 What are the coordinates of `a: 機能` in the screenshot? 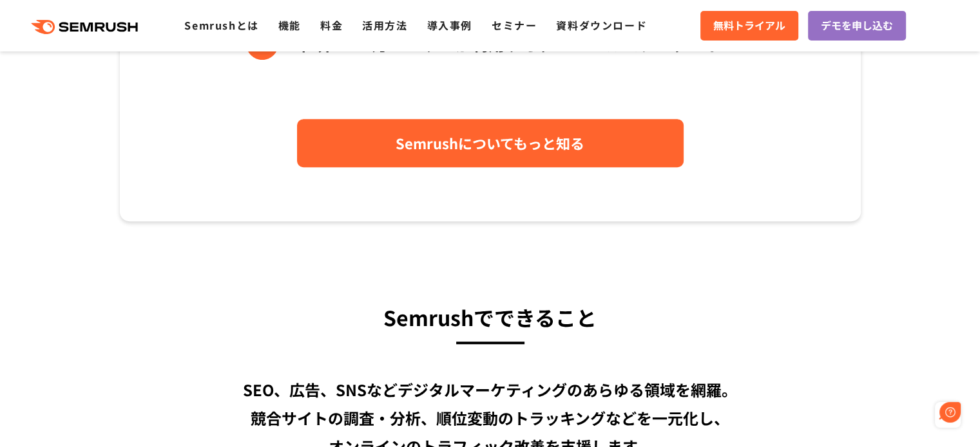 It's located at (289, 25).